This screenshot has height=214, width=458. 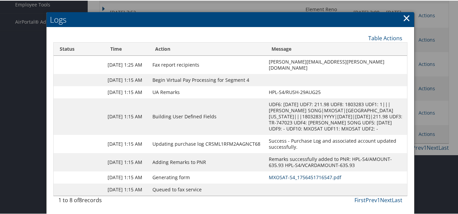 I want to click on td: Queued to fax service, so click(x=207, y=189).